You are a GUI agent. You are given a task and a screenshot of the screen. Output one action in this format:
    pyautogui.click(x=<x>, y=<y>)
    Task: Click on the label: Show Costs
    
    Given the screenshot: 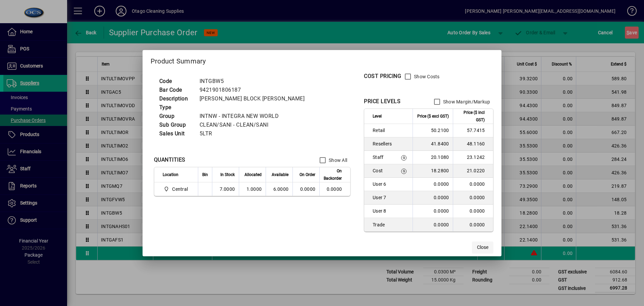 What is the action you would take?
    pyautogui.click(x=426, y=77)
    